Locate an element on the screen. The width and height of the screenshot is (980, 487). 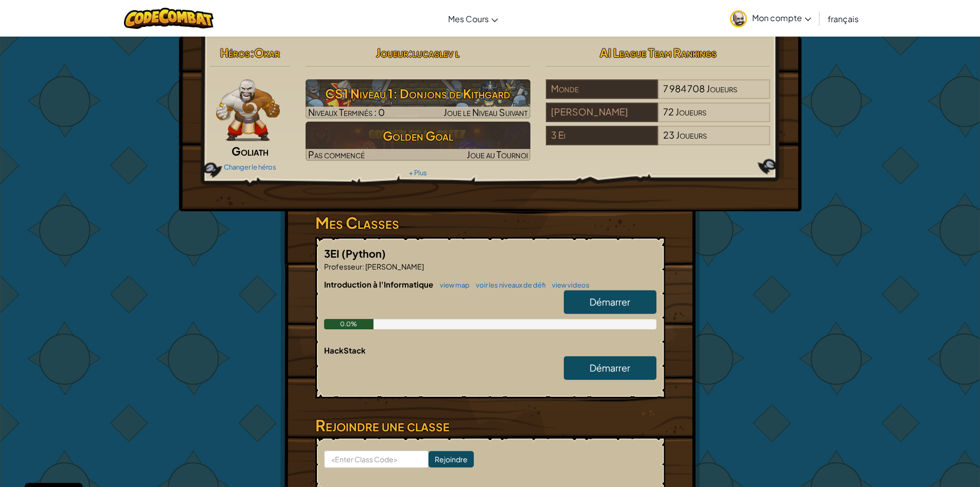
span: français is located at coordinates (843, 19).